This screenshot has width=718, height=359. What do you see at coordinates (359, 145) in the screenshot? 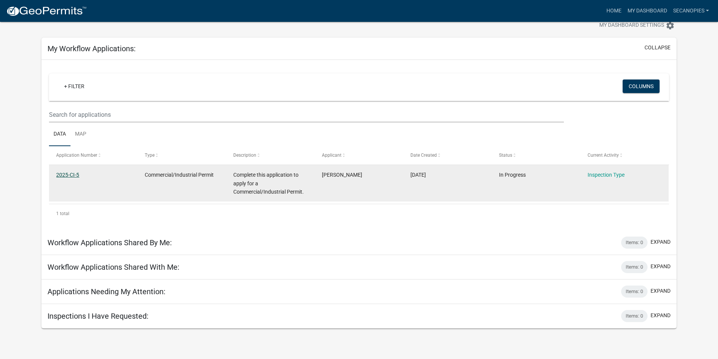
I see `div: collapse` at bounding box center [359, 145].